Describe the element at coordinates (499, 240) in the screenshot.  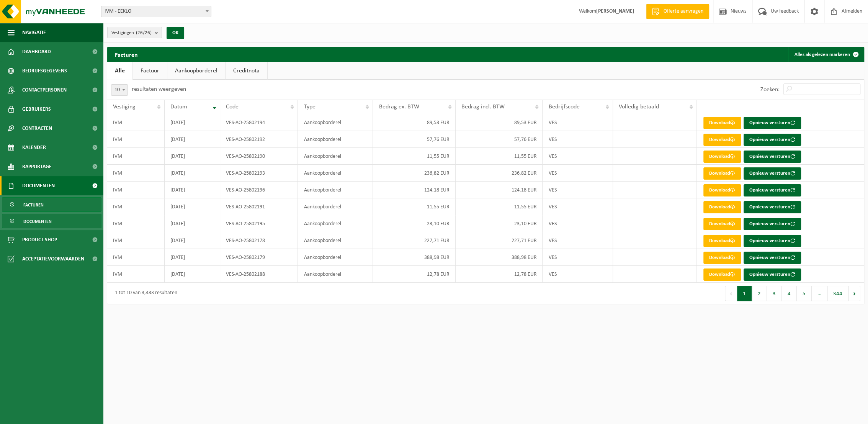
I see `td: 227,71 EUR` at that location.